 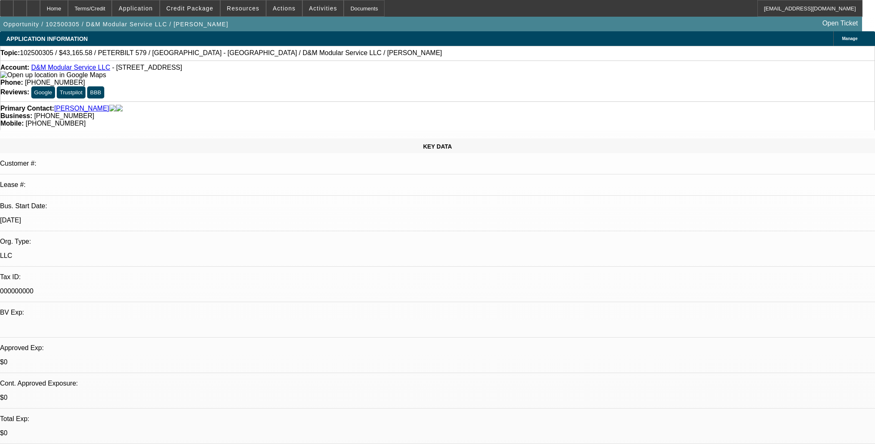 I want to click on a: D&M Modular Service LLC, so click(x=70, y=67).